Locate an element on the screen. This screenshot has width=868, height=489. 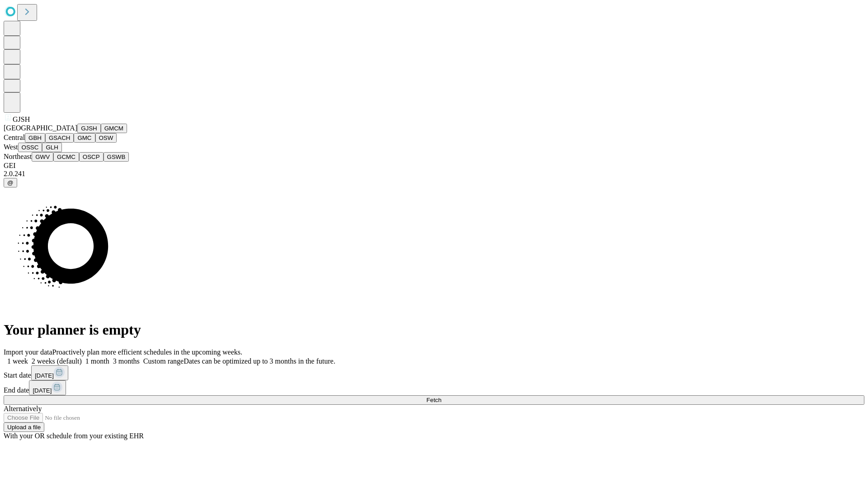
span: Custom range is located at coordinates (163, 360).